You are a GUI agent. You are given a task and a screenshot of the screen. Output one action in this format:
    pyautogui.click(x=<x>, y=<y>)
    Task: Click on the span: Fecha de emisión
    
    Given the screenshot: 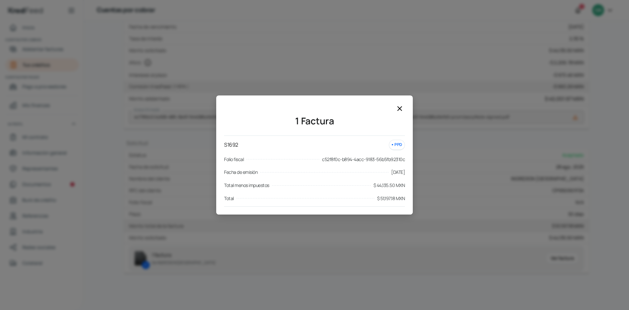 What is the action you would take?
    pyautogui.click(x=241, y=172)
    